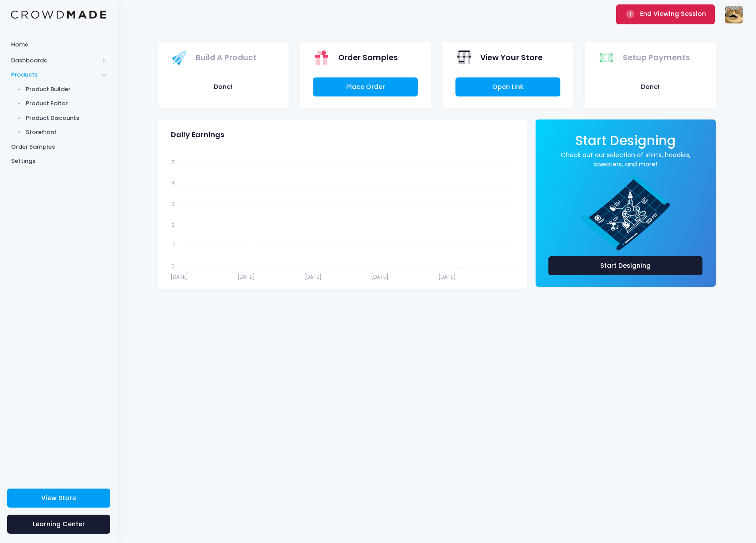  What do you see at coordinates (59, 45) in the screenshot?
I see `span: Home` at bounding box center [59, 45].